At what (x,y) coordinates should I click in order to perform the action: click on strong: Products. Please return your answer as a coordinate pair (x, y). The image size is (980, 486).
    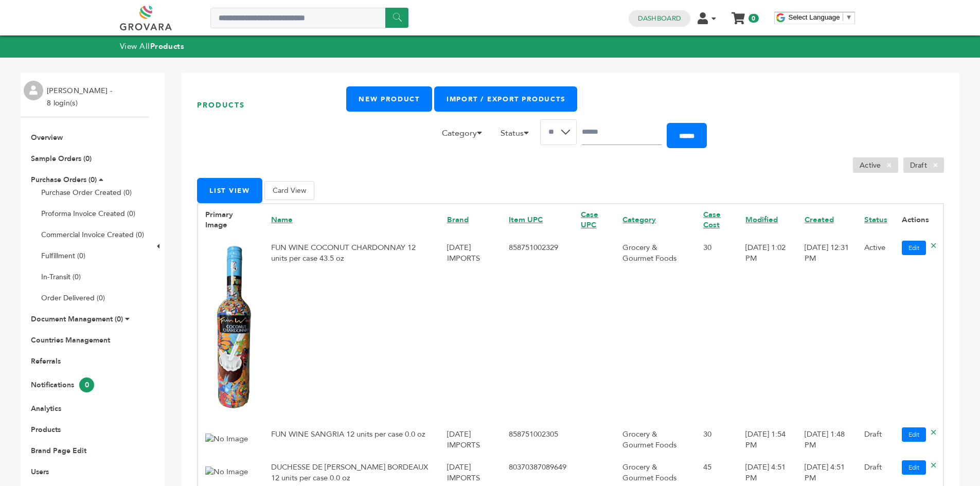
    Looking at the image, I should click on (167, 46).